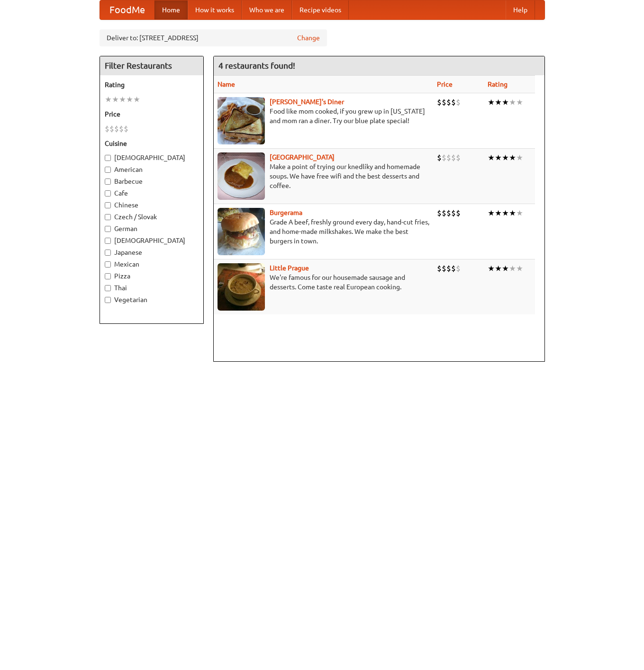  Describe the element at coordinates (108, 264) in the screenshot. I see `input: Mexican` at that location.